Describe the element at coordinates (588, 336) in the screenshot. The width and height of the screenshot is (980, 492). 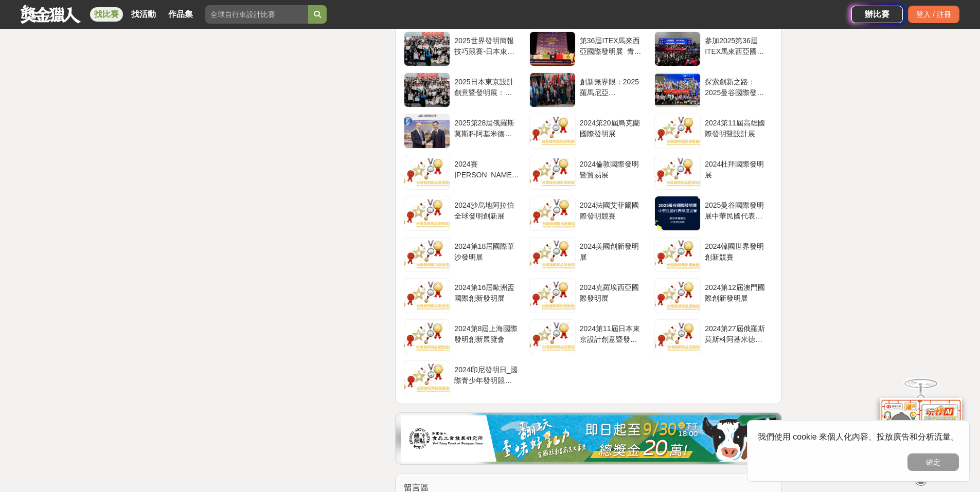
I see `a: 2024第11屆日本東京設計創意暨發明展` at that location.